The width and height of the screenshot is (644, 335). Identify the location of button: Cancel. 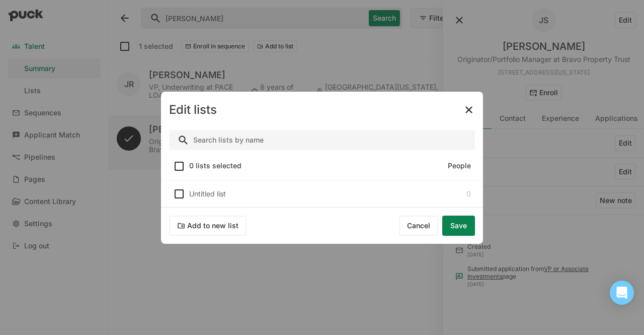
(419, 226).